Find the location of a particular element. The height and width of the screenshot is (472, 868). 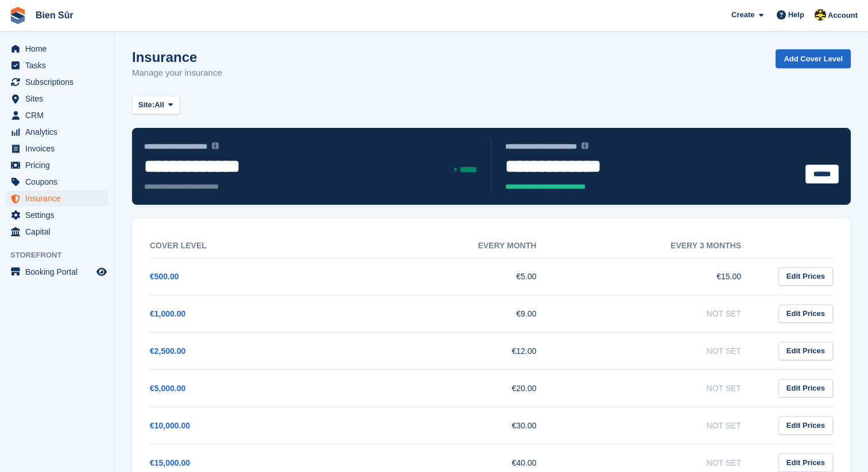

a: €500.00 is located at coordinates (164, 277).